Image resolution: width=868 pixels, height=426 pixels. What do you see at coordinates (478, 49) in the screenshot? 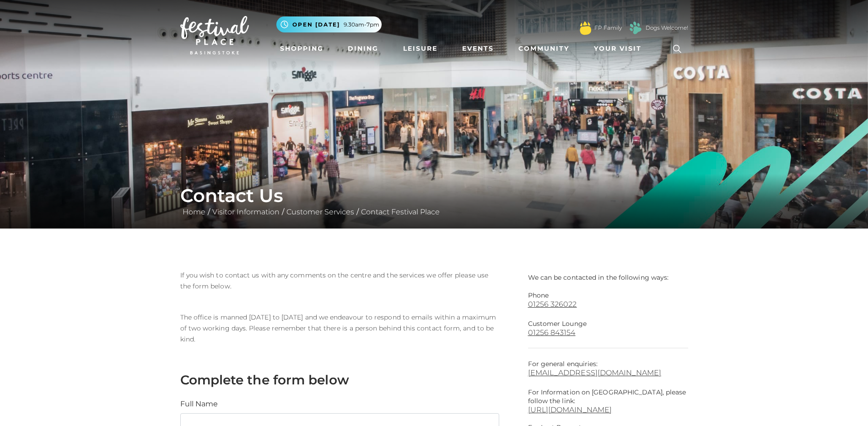
I see `a: Events` at bounding box center [478, 49].